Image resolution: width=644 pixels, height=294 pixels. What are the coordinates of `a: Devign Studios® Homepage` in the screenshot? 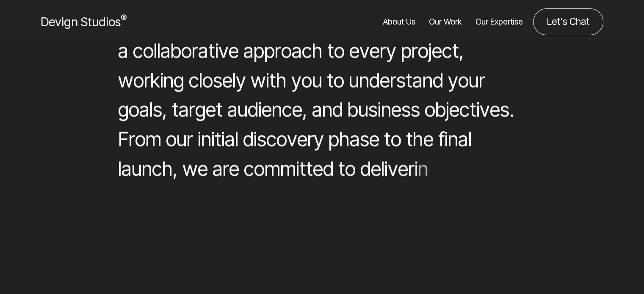 It's located at (84, 22).